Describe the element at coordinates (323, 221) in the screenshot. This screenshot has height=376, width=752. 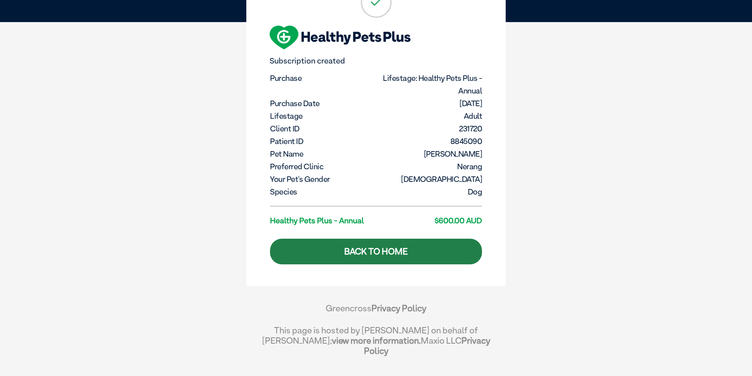
I see `dt: Healthy Pets Plus - Annual` at that location.